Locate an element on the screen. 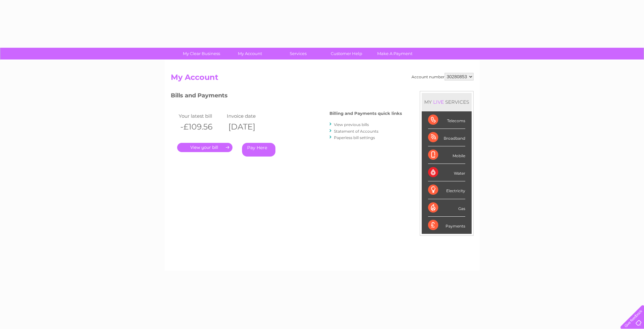  a: Paperless bill settings is located at coordinates (354, 137).